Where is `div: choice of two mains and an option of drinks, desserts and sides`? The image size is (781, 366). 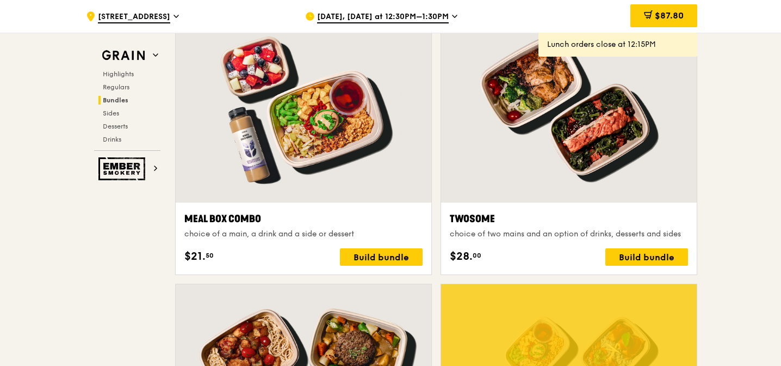
div: choice of two mains and an option of drinks, desserts and sides is located at coordinates (569, 234).